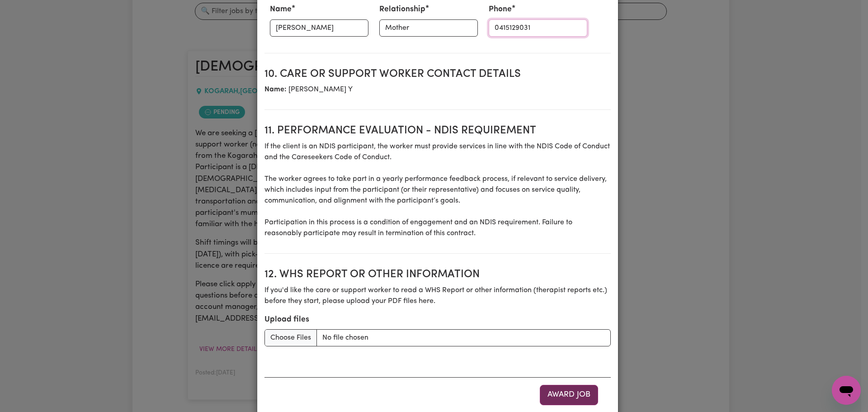 The image size is (868, 412). What do you see at coordinates (438, 74) in the screenshot?
I see `h2: 10. Care or support worker contact details` at bounding box center [438, 74].